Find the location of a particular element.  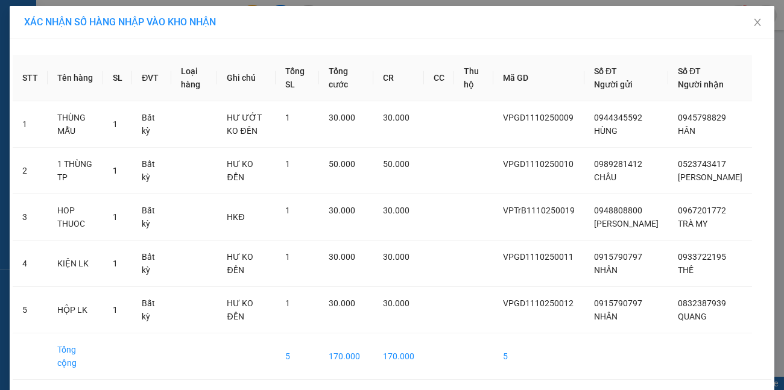

th: Tổng cước is located at coordinates (346, 78).